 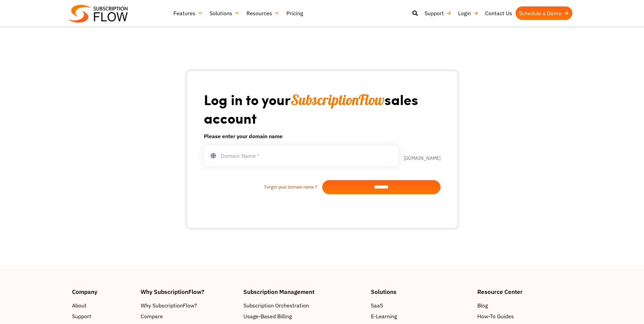 What do you see at coordinates (188, 13) in the screenshot?
I see `a: Features` at bounding box center [188, 13].